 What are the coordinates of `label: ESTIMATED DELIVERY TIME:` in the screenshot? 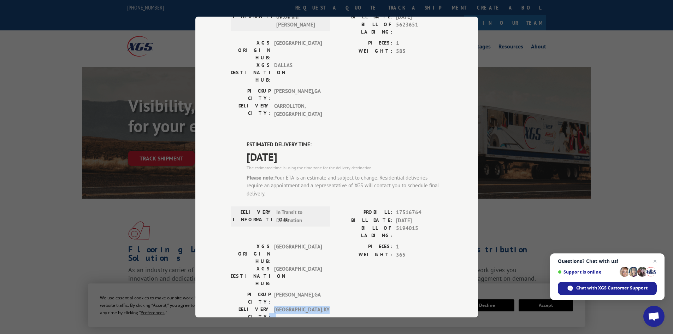 It's located at (345, 145).